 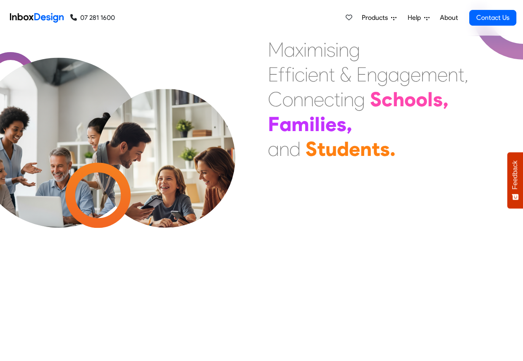 What do you see at coordinates (376, 18) in the screenshot?
I see `span: Products` at bounding box center [376, 18].